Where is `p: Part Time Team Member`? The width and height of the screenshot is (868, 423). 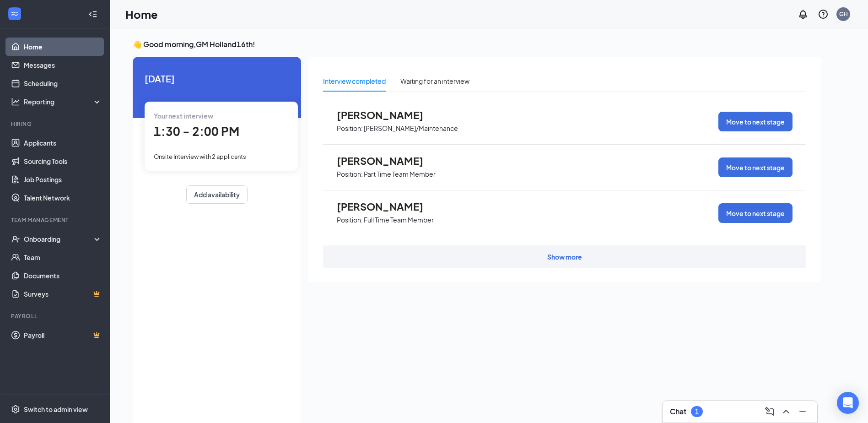 p: Part Time Team Member is located at coordinates (400, 174).